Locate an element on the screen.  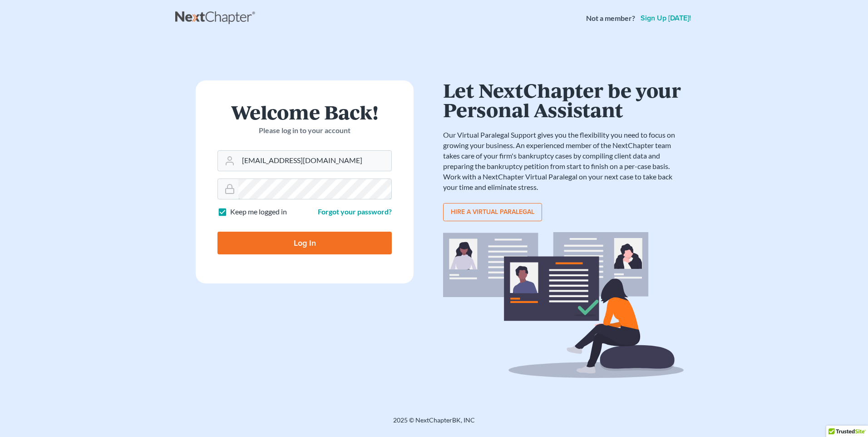
div: 2025 © NextChapterBK, INC is located at coordinates (434, 423).